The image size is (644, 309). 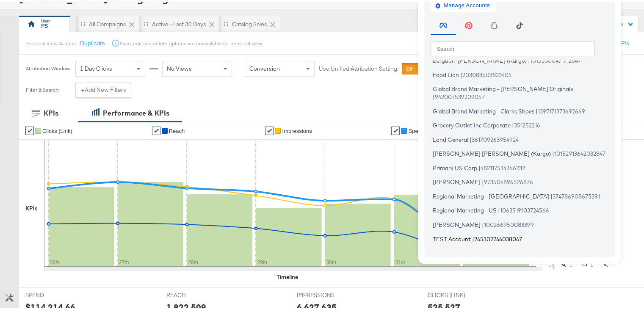 I want to click on span: TEST Account, so click(x=452, y=237).